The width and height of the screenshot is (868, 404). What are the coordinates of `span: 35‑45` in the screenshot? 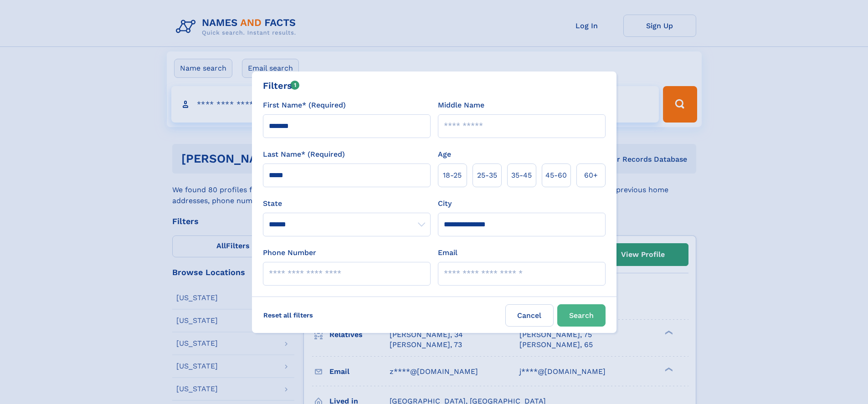 It's located at (522, 176).